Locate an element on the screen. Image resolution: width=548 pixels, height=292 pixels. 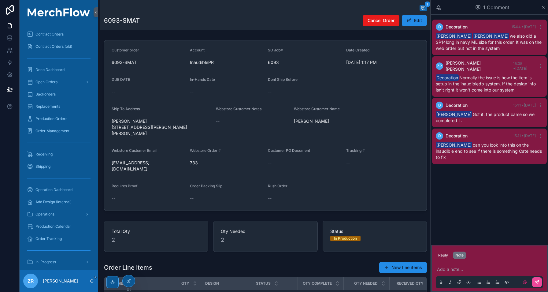
a: Production Calendar is located at coordinates (59, 226).